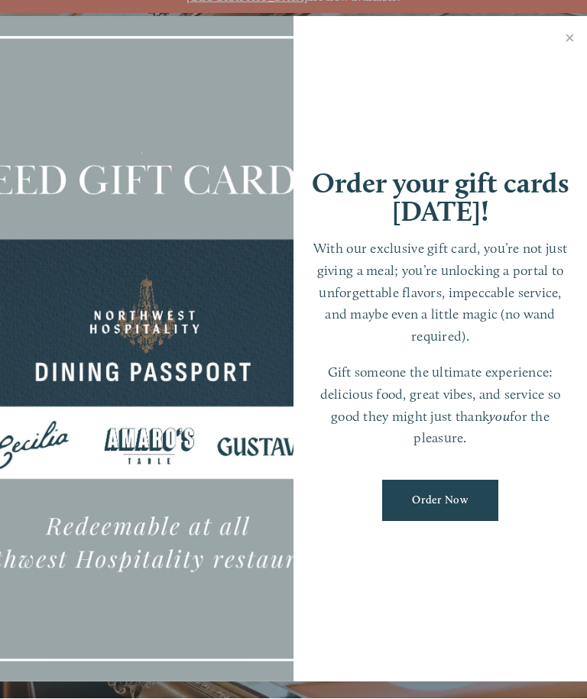 The width and height of the screenshot is (587, 699). I want to click on p: With our exclusive gift card, you’re not just giving a meal; you’re unlocking a portal to unforge..., so click(440, 293).